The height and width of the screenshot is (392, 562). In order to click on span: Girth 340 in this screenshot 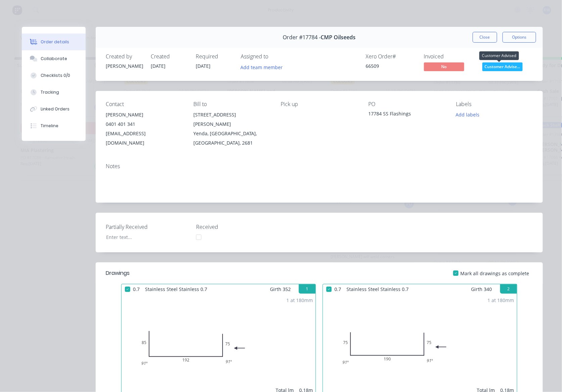, I will do `click(482, 289)`.